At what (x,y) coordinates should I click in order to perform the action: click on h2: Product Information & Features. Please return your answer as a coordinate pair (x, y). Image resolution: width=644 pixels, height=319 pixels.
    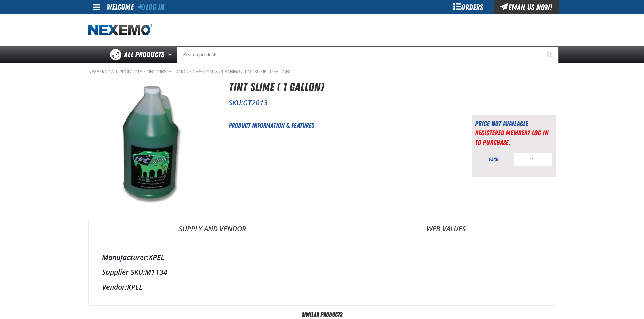
    Looking at the image, I should click on (341, 125).